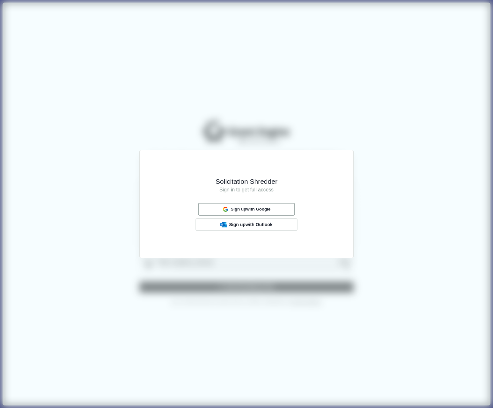  What do you see at coordinates (250, 209) in the screenshot?
I see `span: Sign up with Google` at bounding box center [250, 209].